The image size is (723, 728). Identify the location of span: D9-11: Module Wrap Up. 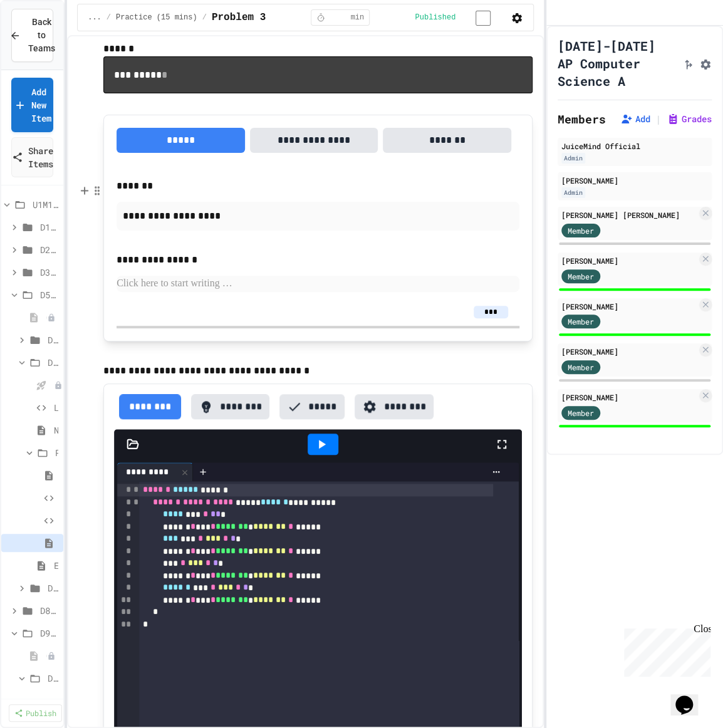
(49, 633).